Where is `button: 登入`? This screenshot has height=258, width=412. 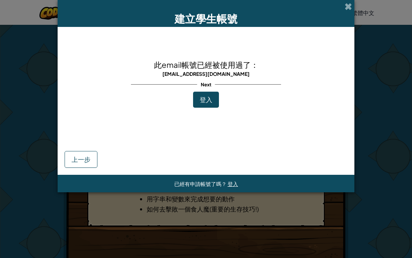 button: 登入 is located at coordinates (206, 100).